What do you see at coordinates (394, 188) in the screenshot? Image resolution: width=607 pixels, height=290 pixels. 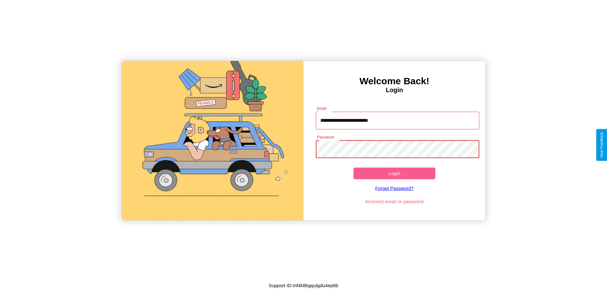 I see `a: Forgot Password?` at bounding box center [394, 188].